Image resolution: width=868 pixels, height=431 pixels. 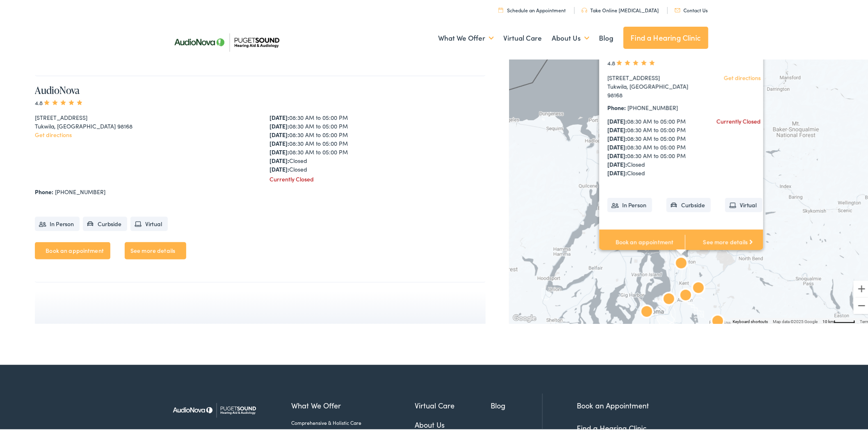 What do you see at coordinates (525, 317) in the screenshot?
I see `a: Open this area in Google Maps (opens a new window)` at bounding box center [525, 317].